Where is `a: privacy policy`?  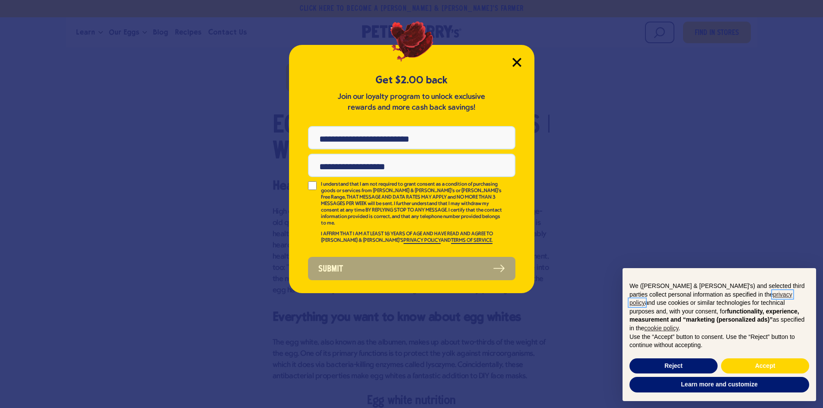 a: privacy policy is located at coordinates (711, 299).